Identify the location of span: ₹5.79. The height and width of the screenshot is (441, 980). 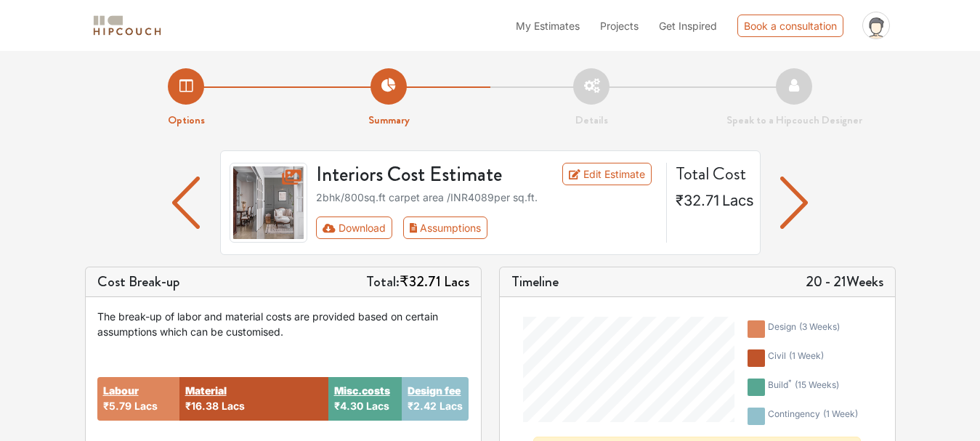
(117, 405).